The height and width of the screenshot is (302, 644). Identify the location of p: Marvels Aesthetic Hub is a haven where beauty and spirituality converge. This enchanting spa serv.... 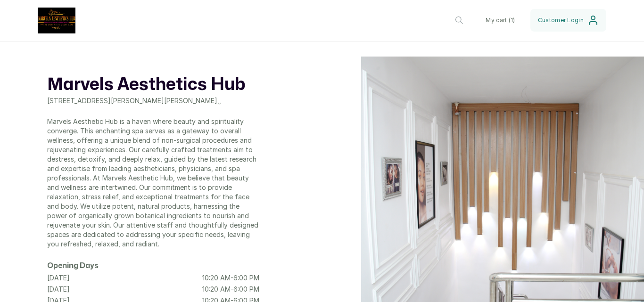
(153, 183).